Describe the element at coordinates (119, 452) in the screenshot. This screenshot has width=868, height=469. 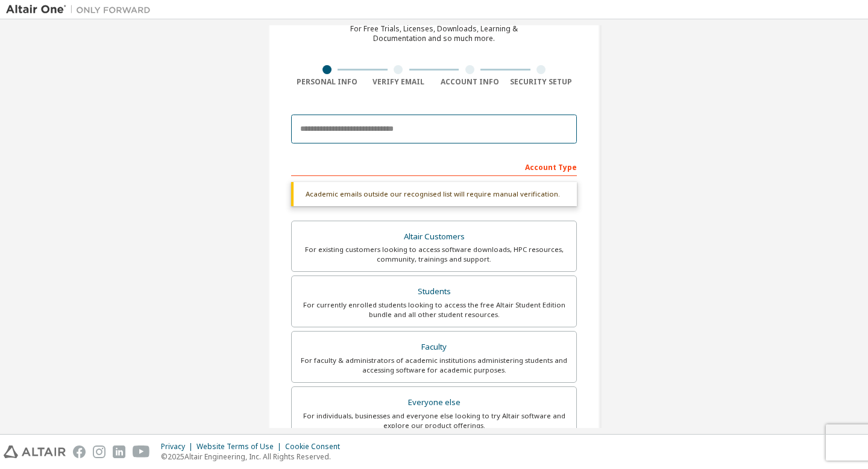
I see `img: linkedin.svg` at that location.